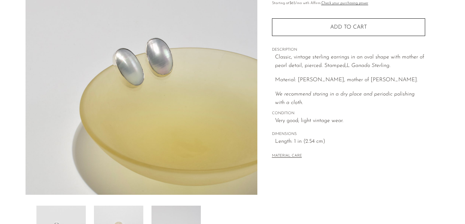 The height and width of the screenshot is (224, 465). What do you see at coordinates (287, 156) in the screenshot?
I see `button: MATERIAL CARE` at bounding box center [287, 156].